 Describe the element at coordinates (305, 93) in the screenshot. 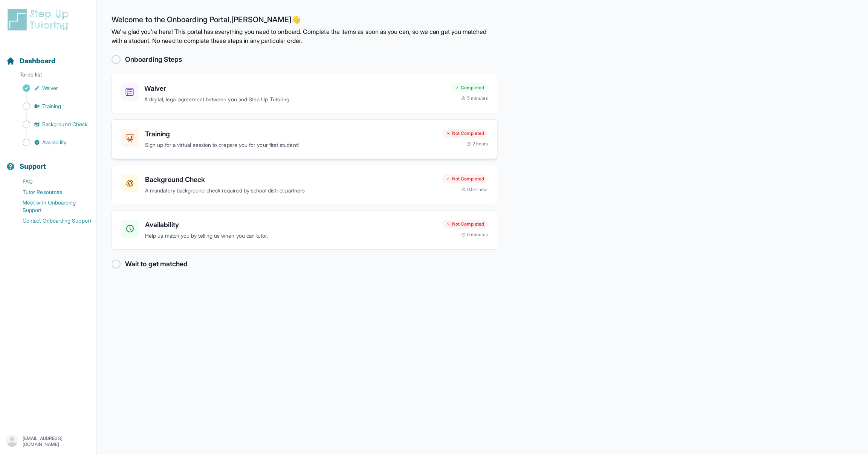

I see `a: WaiverA digital, legal agreement between you and Step Up TutoringCompleted5 minutes` at that location.